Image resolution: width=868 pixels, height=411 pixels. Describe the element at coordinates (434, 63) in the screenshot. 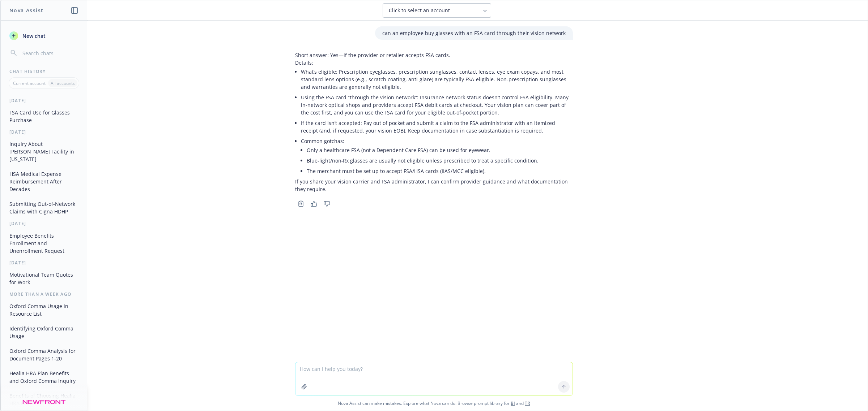

I see `p: Details:` at that location.